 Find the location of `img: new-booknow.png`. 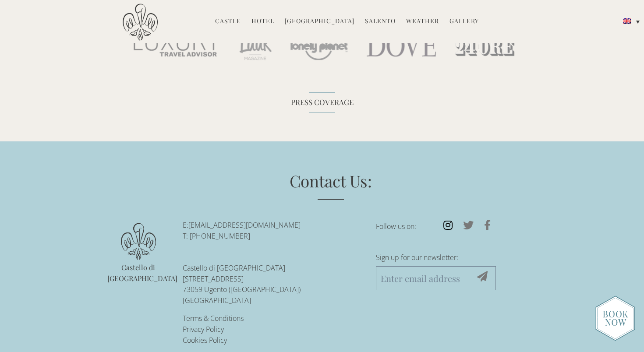

img: new-booknow.png is located at coordinates (615, 319).